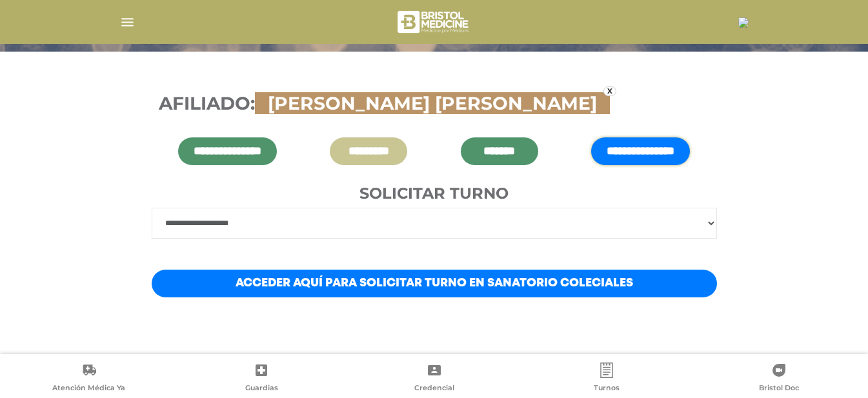 The width and height of the screenshot is (868, 398). Describe the element at coordinates (434, 193) in the screenshot. I see `h4: Solicitar turno` at that location.